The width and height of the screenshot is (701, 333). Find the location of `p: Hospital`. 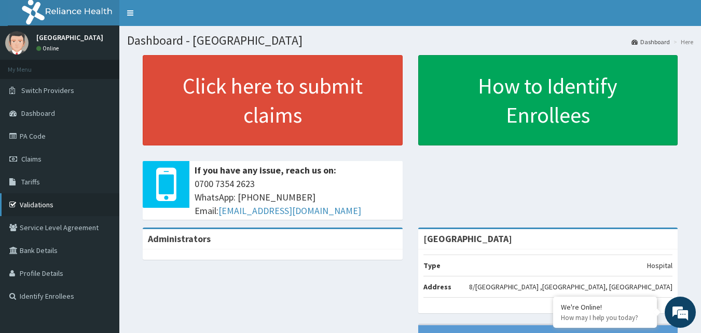

p: Hospital is located at coordinates (660, 265).